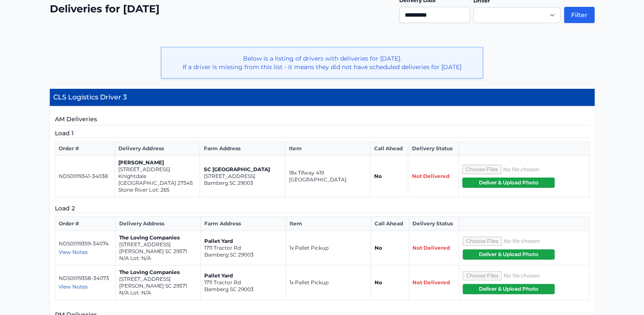  Describe the element at coordinates (579, 15) in the screenshot. I see `button: Filter` at that location.